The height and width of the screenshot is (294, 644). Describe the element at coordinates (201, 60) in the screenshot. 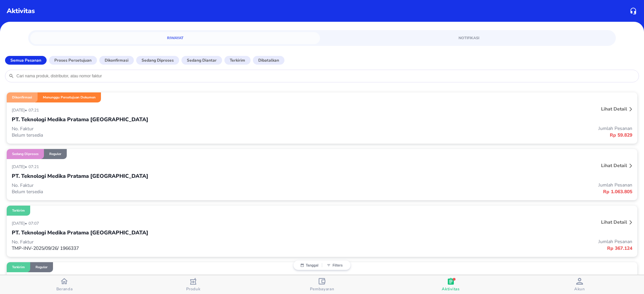

I see `button: Sedang diantar` at that location.